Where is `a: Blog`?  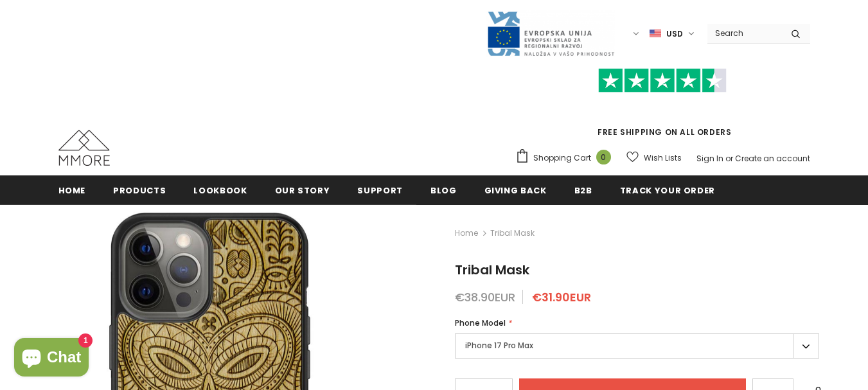
a: Blog is located at coordinates (444, 190).